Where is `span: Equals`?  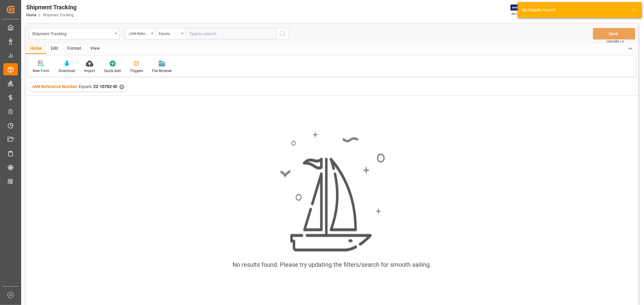 span: Equals is located at coordinates (85, 87).